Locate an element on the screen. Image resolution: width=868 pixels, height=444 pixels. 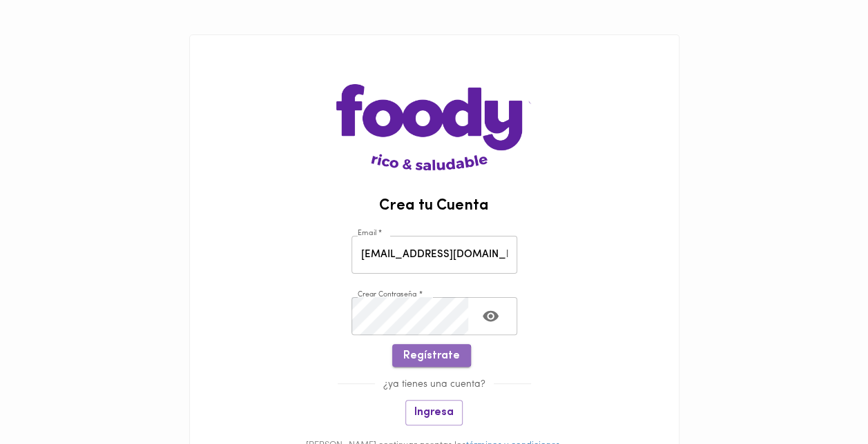
button: Toggle password visibility is located at coordinates (490, 316).